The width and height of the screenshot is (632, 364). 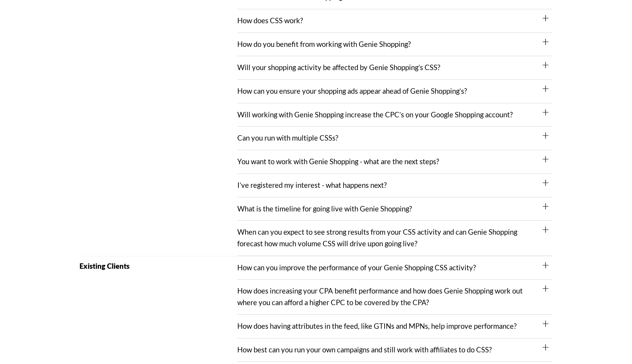 I want to click on a: Can you run with multiple CSSs?, so click(x=288, y=138).